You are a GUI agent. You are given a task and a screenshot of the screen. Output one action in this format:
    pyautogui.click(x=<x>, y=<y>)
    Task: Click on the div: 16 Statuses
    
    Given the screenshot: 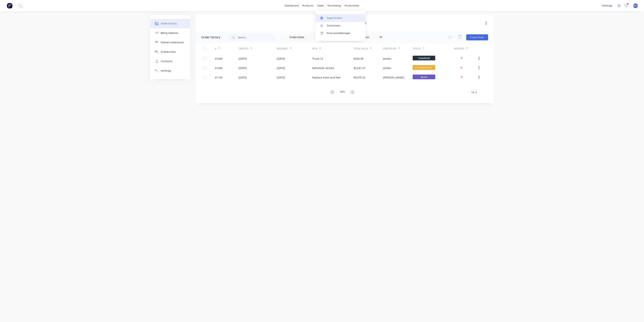 What is the action you would take?
    pyautogui.click(x=368, y=37)
    